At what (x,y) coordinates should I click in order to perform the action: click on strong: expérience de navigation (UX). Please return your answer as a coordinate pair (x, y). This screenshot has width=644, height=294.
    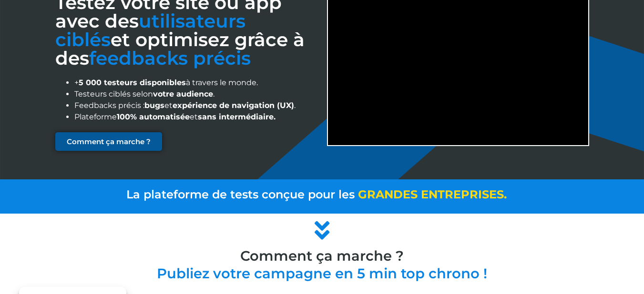
    Looking at the image, I should click on (233, 105).